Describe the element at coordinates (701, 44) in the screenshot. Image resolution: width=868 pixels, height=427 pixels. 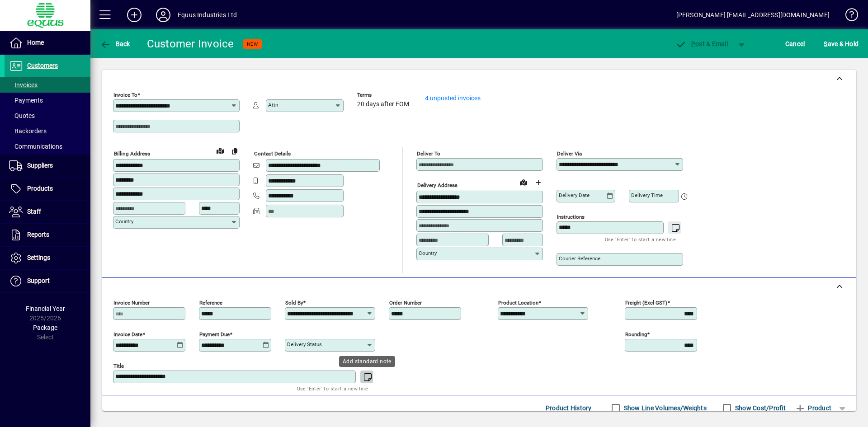
I see `span: ost & Email` at that location.